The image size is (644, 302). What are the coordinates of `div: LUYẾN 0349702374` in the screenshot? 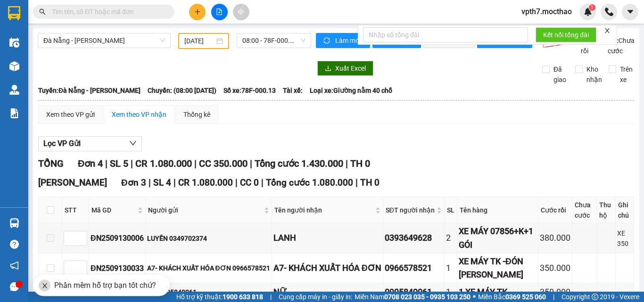 It's located at (209, 239).